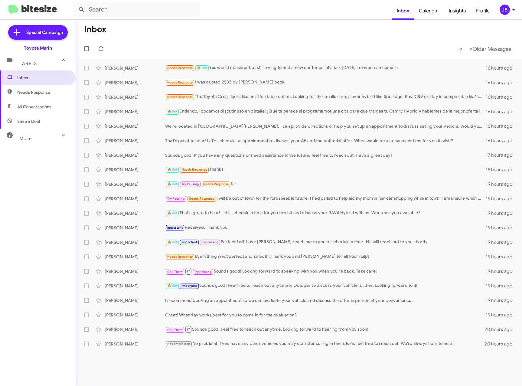 Image resolution: width=522 pixels, height=386 pixels. What do you see at coordinates (179, 344) in the screenshot?
I see `span: Not-Interested` at bounding box center [179, 344].